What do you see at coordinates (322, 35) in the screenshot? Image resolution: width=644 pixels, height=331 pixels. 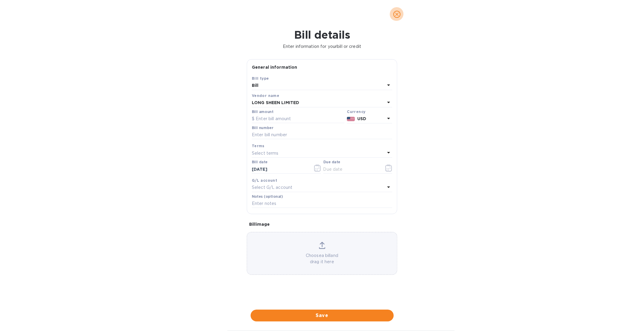 I see `h1: Bill details` at bounding box center [322, 35].